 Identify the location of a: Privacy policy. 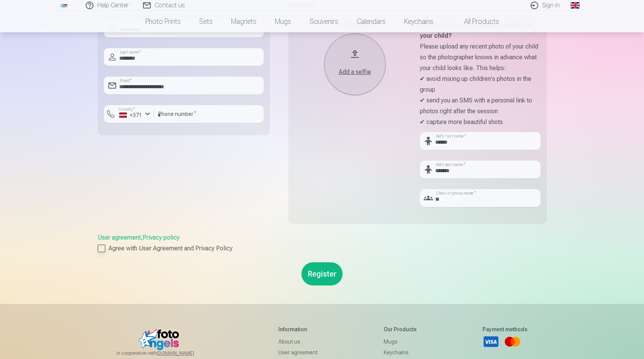
(161, 237).